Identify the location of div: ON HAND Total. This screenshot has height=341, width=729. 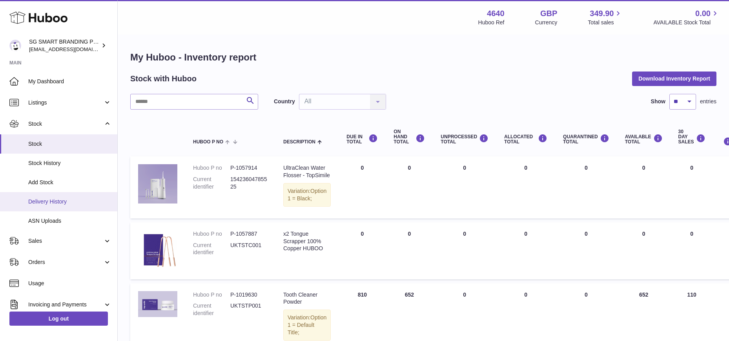
(409, 137).